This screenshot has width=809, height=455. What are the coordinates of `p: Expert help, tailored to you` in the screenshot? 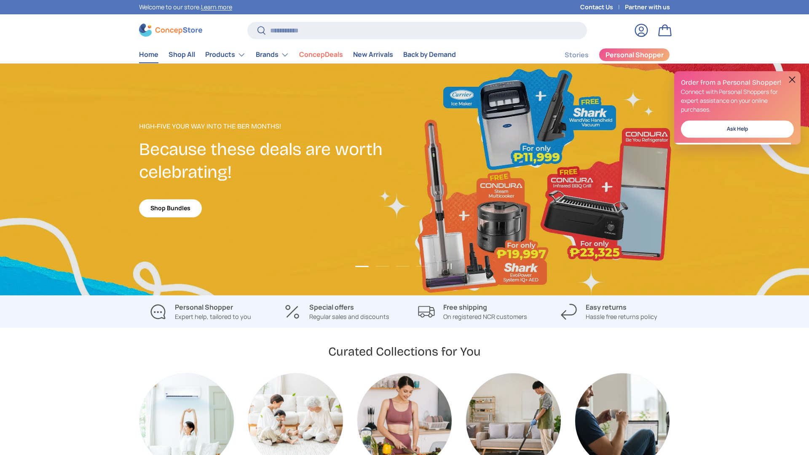 It's located at (213, 317).